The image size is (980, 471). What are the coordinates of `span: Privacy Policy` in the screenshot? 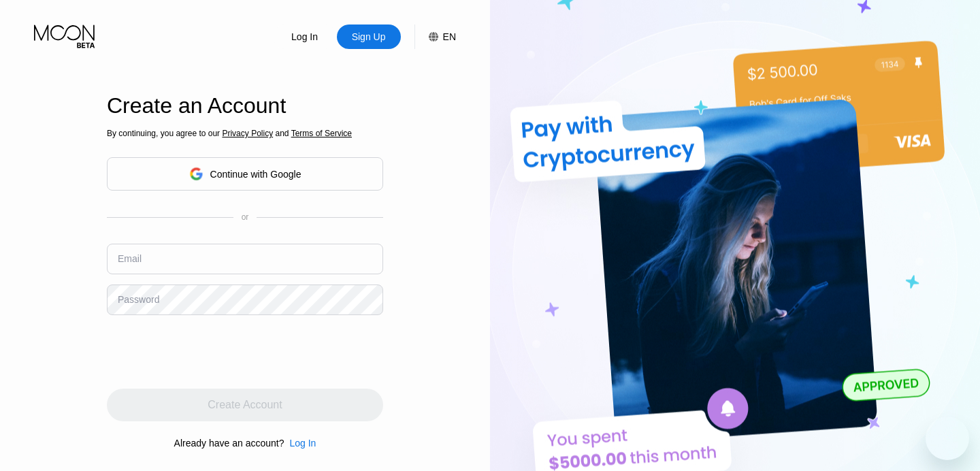 It's located at (247, 134).